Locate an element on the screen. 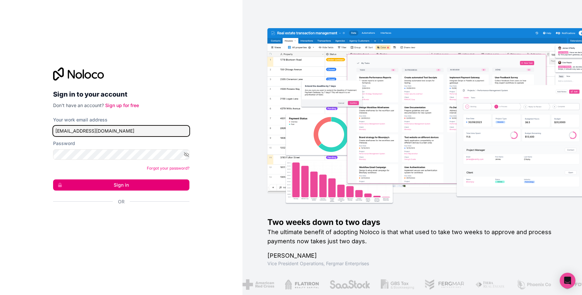 Image resolution: width=582 pixels, height=295 pixels. img: /assets/flatiron-C8eUkumj.png is located at coordinates (302, 285).